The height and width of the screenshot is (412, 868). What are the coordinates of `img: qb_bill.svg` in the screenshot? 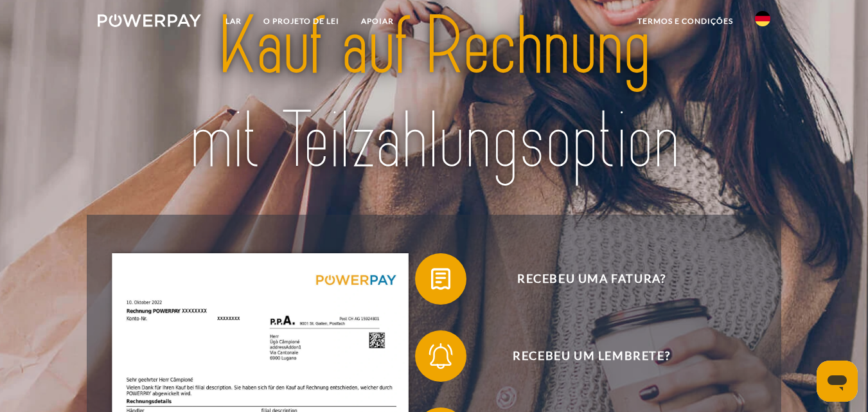 It's located at (440, 279).